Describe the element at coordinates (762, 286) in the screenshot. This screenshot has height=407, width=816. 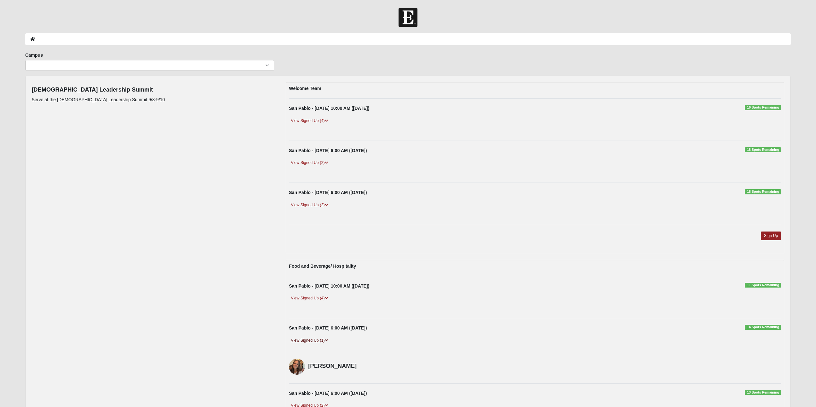
I see `span: 11 Spots Remaining` at that location.